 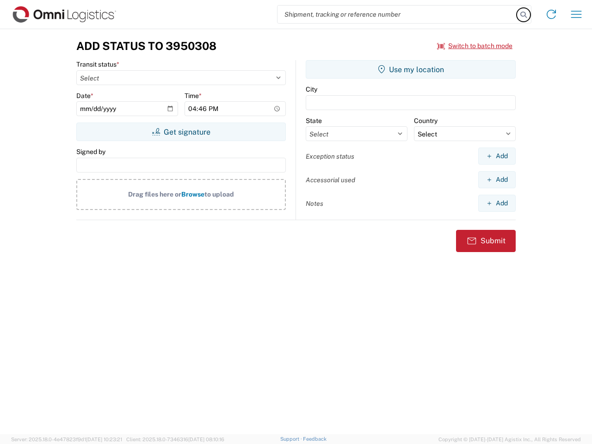 What do you see at coordinates (330, 156) in the screenshot?
I see `label: Exception status` at bounding box center [330, 156].